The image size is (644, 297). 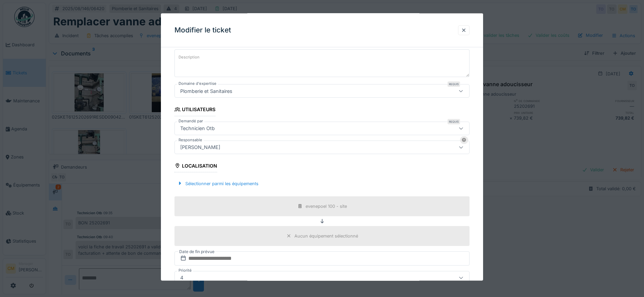 What do you see at coordinates (198, 128) in the screenshot?
I see `div: Technicien Otb` at bounding box center [198, 128].